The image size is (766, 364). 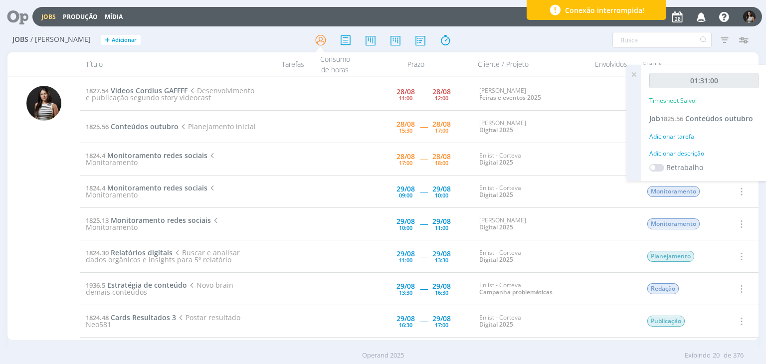 I want to click on input: Busca, so click(x=662, y=40).